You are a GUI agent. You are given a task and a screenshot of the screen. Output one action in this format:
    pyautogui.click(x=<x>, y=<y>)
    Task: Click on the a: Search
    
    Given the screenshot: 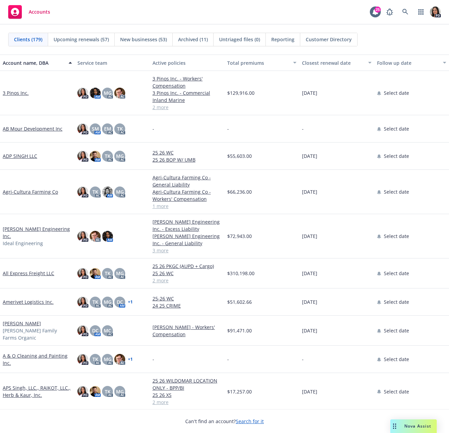 What is the action you would take?
    pyautogui.click(x=405, y=12)
    